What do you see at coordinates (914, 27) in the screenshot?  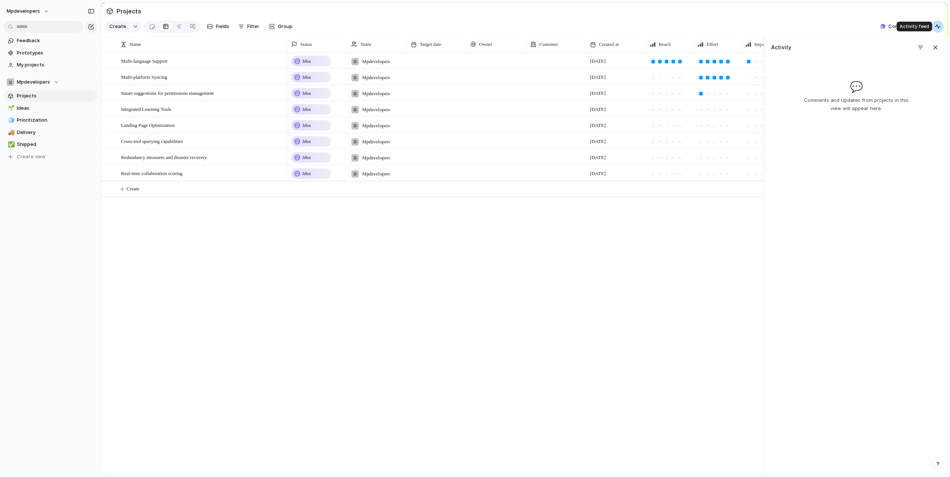 I see `div: Activity feed` at bounding box center [914, 27].